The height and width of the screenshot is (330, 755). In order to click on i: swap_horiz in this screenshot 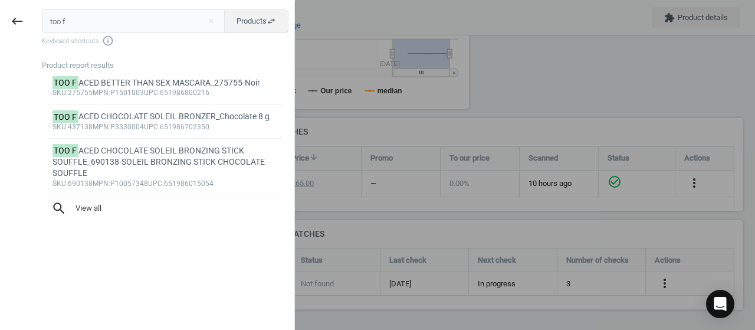, I will do `click(271, 21)`.